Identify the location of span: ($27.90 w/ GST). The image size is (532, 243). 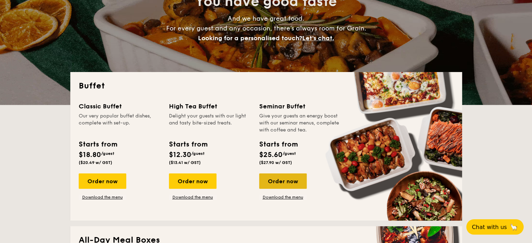
(276, 163).